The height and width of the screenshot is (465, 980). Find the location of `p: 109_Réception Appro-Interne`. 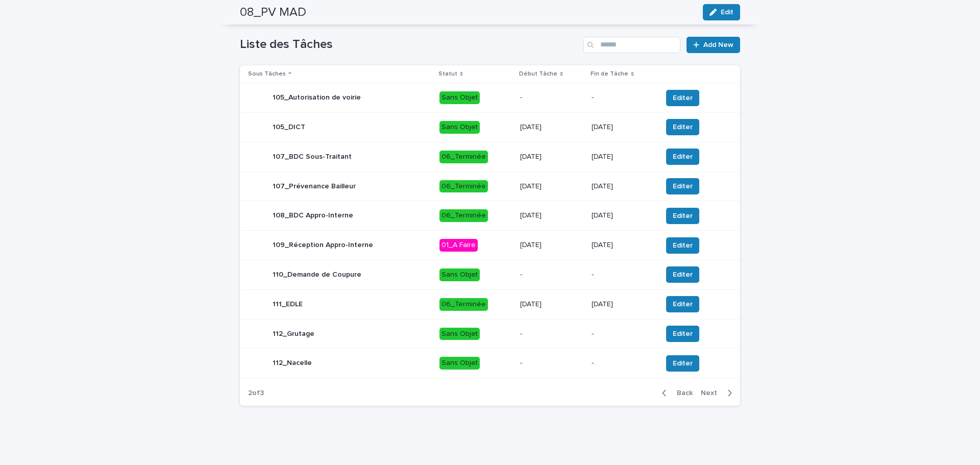

p: 109_Réception Appro-Interne is located at coordinates (322, 245).